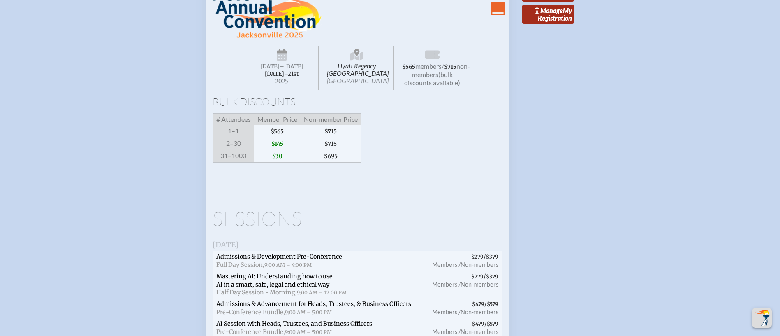 This screenshot has width=780, height=336. Describe the element at coordinates (233, 131) in the screenshot. I see `span: 1–1` at that location.